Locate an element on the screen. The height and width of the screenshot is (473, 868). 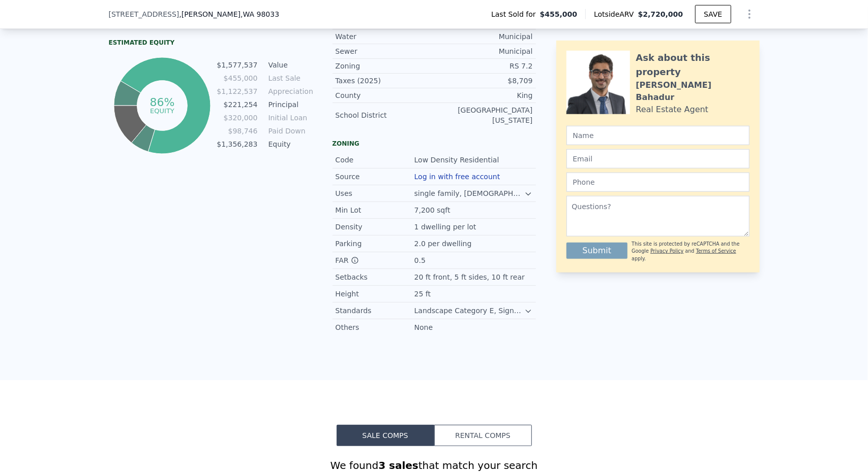
div: 25 ft is located at coordinates (423, 294).